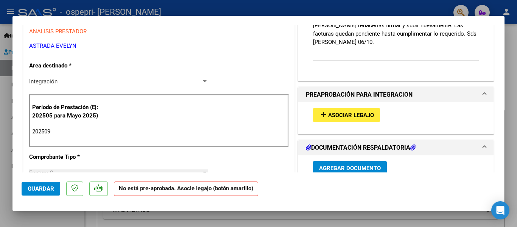  What do you see at coordinates (346, 115) in the screenshot?
I see `button: Asociar Legajo` at bounding box center [346, 115].